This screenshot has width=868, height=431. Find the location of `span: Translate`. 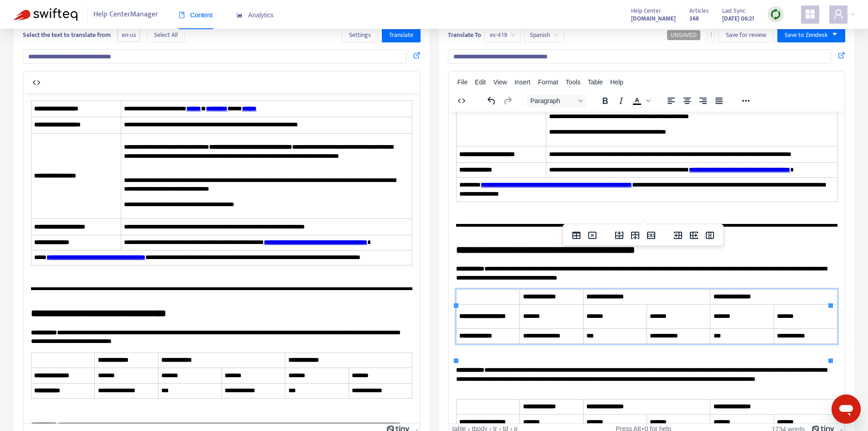

span: Translate is located at coordinates (401, 35).